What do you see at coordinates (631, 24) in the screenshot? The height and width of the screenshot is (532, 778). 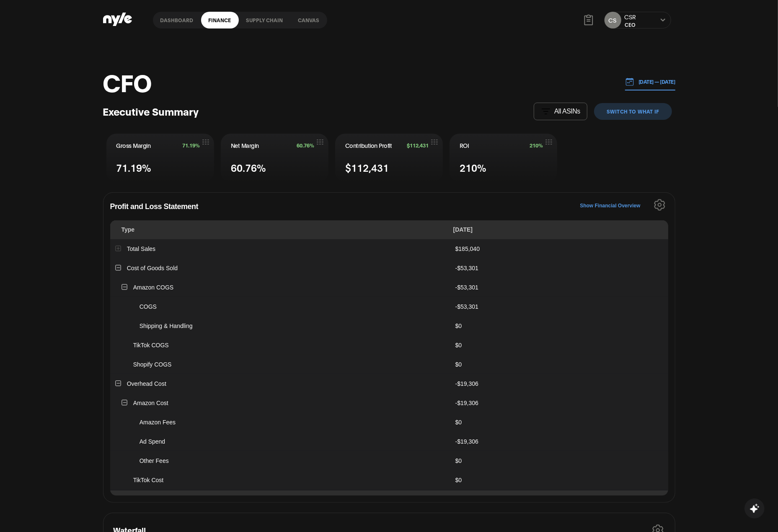 I see `div: CEO` at bounding box center [631, 24].